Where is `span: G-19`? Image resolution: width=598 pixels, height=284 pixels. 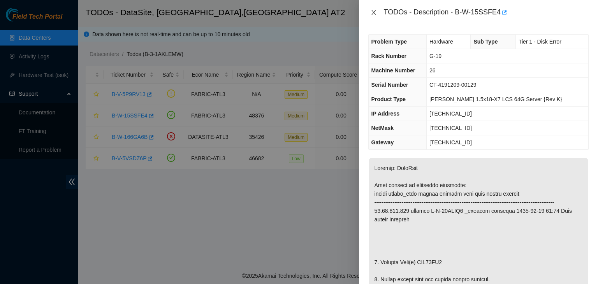 span: G-19 is located at coordinates (435, 56).